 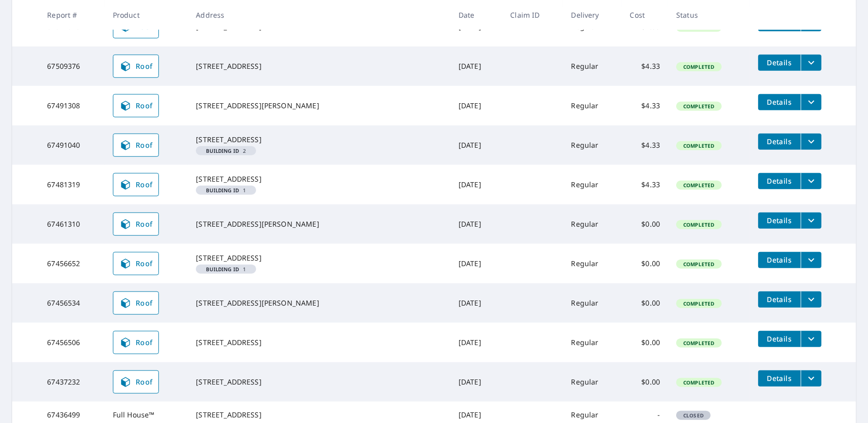 I want to click on span: Closed, so click(x=693, y=415).